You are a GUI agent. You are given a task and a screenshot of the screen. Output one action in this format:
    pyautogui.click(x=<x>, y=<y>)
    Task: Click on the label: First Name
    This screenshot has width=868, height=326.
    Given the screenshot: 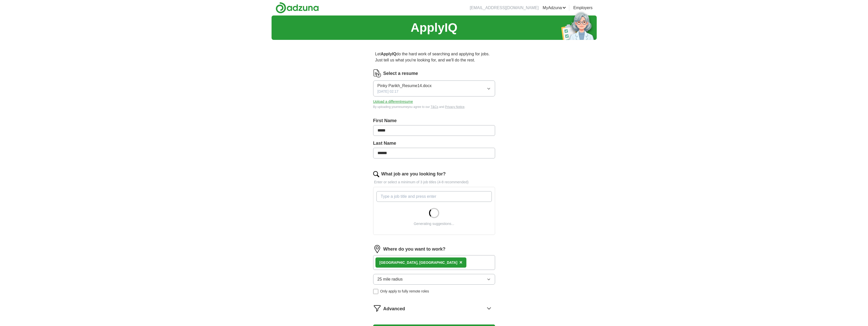 What is the action you would take?
    pyautogui.click(x=434, y=120)
    